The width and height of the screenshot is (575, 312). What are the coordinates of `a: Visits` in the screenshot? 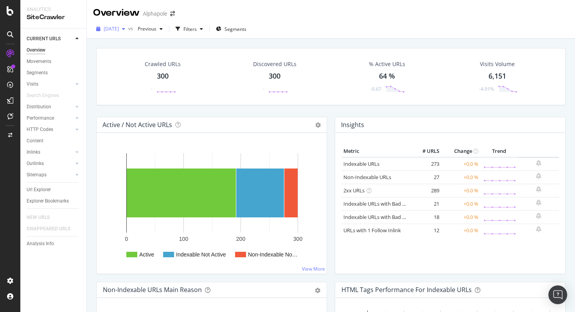 It's located at (50, 84).